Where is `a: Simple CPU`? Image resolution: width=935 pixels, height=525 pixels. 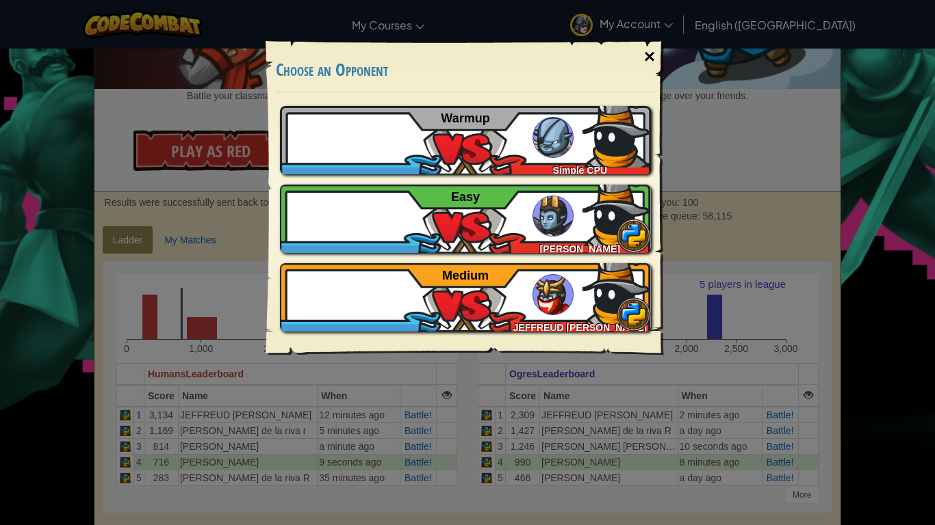
a: Simple CPU is located at coordinates (465, 140).